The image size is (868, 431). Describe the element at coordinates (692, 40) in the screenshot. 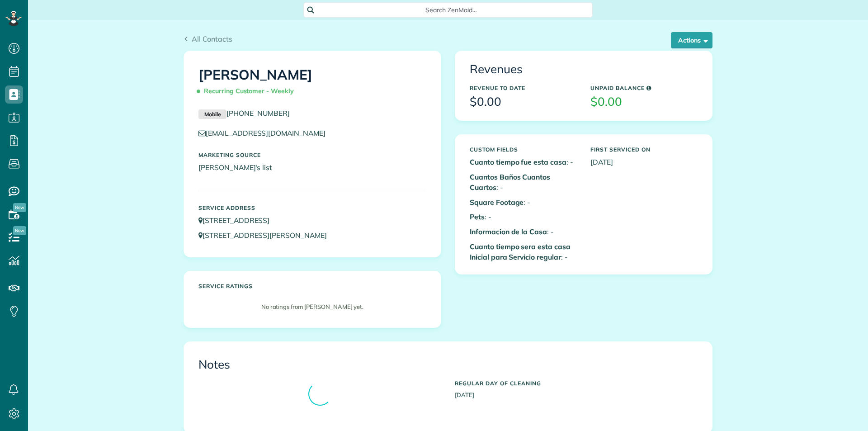

I see `button: Actions` at that location.